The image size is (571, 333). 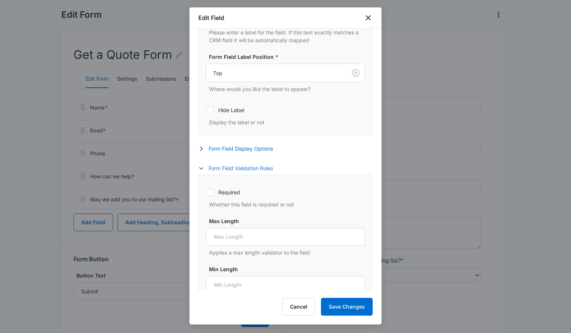 I want to click on img: logo_orange.svg, so click(x=15, y=15).